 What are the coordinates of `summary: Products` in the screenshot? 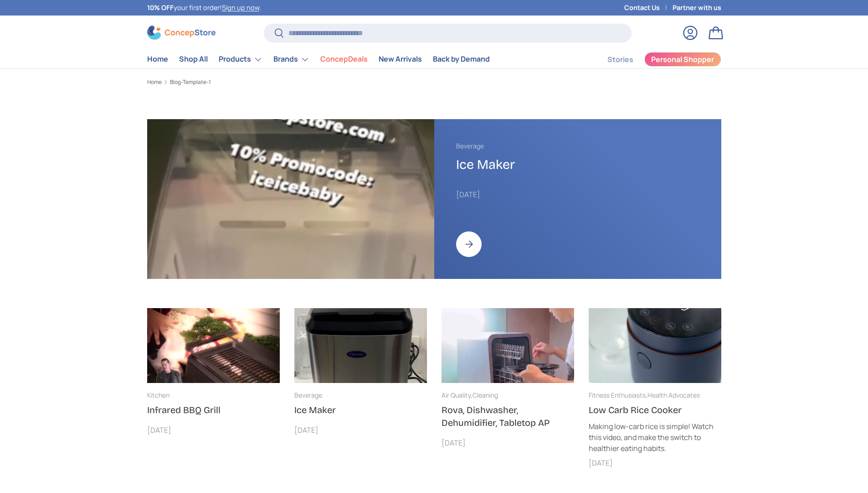 It's located at (240, 59).